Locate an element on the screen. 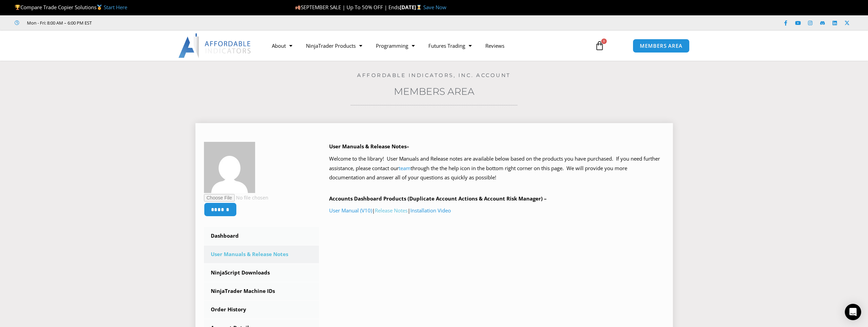 The height and width of the screenshot is (327, 868). b: User Manuals & Release Notes– is located at coordinates (369, 146).